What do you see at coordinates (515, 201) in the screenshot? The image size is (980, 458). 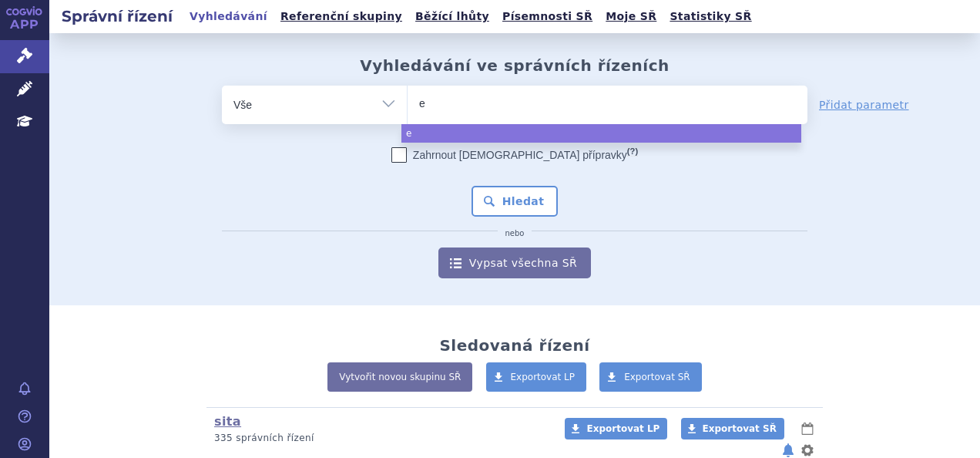 I see `button: Hledat` at bounding box center [515, 201].